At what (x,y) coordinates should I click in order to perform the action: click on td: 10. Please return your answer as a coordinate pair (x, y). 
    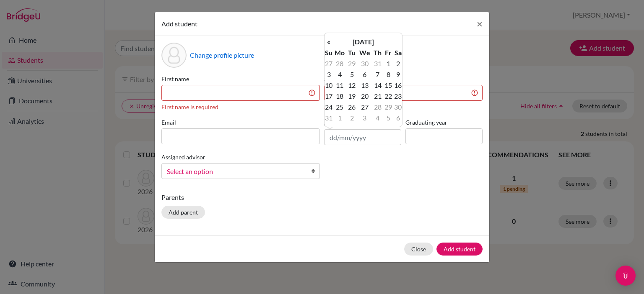
    Looking at the image, I should click on (329, 86).